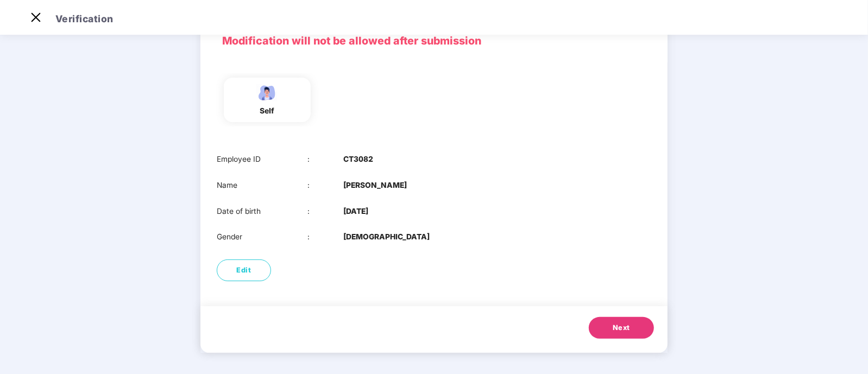  Describe the element at coordinates (244, 270) in the screenshot. I see `button: Edit` at that location.